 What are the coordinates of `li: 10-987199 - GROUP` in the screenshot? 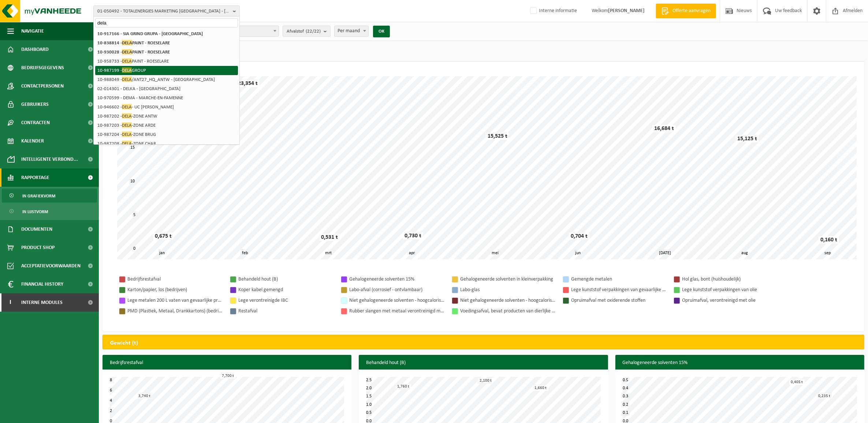 It's located at (166, 70).